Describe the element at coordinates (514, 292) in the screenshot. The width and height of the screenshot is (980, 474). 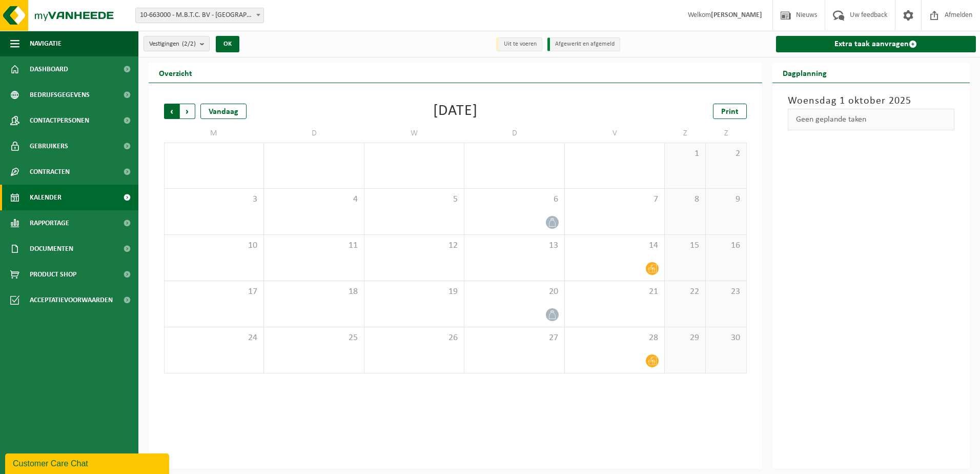
I see `span: 20` at that location.